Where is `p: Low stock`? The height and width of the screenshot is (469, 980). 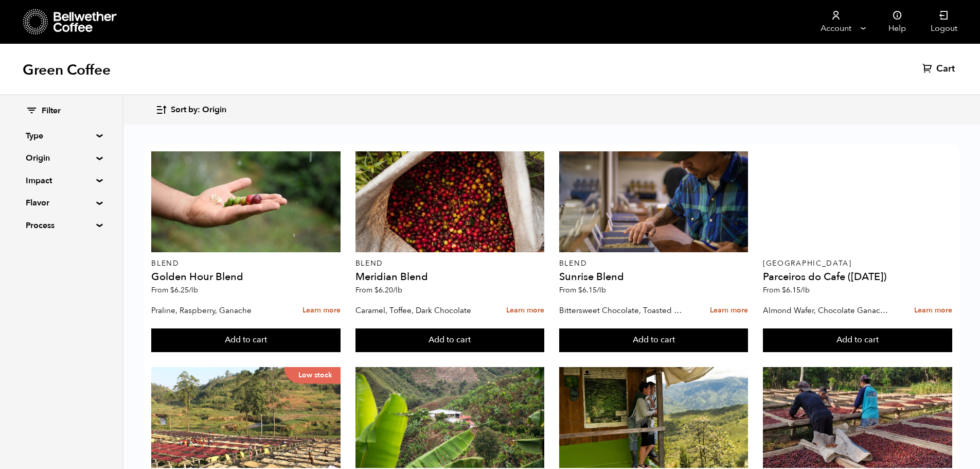 p: Low stock is located at coordinates (312, 375).